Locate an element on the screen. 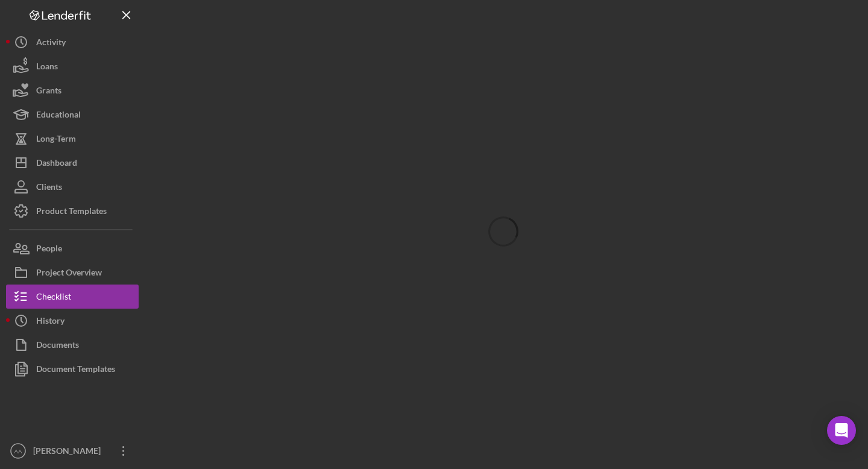 The height and width of the screenshot is (469, 868). button: Checklist is located at coordinates (72, 297).